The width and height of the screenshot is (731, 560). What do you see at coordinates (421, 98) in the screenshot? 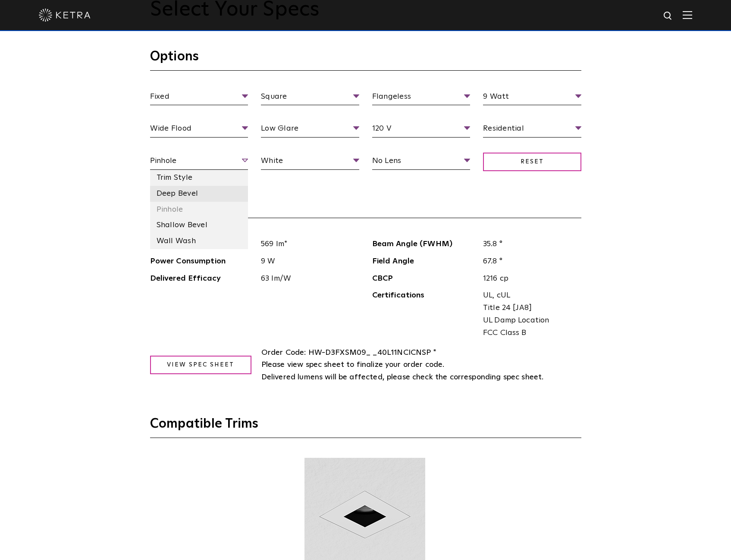
I see `span: Flangeless` at bounding box center [421, 98].